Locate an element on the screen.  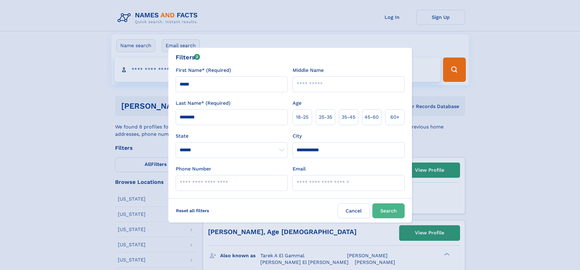
span: 18‑25 is located at coordinates (302, 117).